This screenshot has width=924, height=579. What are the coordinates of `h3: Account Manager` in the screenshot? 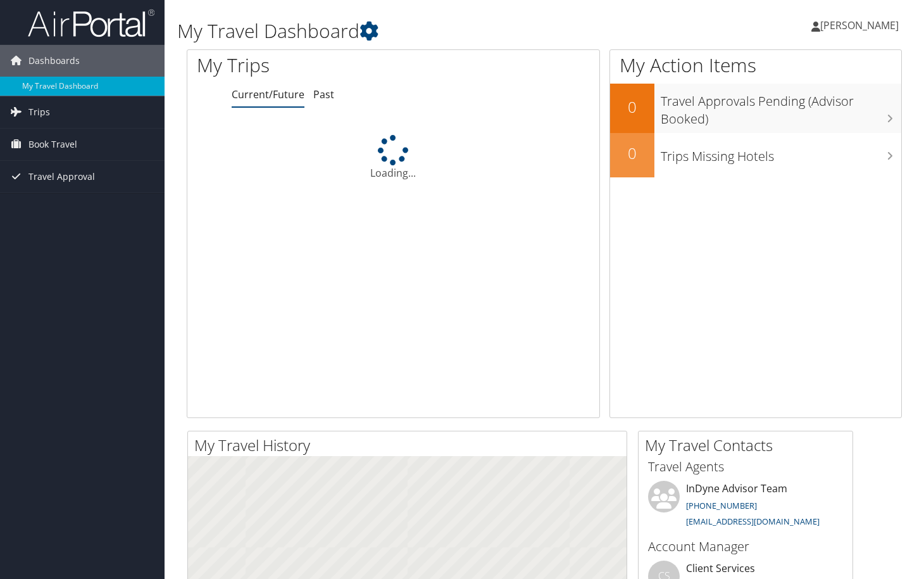 It's located at (746, 547).